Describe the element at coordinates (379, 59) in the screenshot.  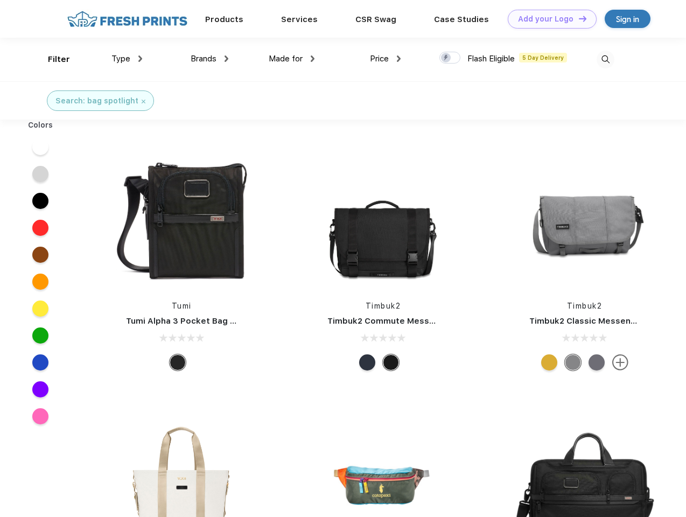
I see `span: Price` at that location.